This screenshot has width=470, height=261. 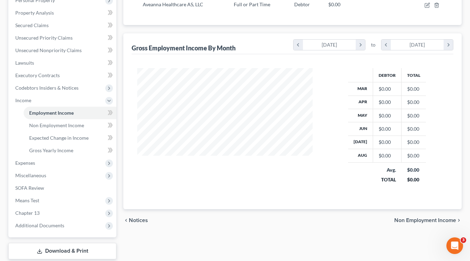 What do you see at coordinates (44, 38) in the screenshot?
I see `span: Unsecured Priority Claims` at bounding box center [44, 38].